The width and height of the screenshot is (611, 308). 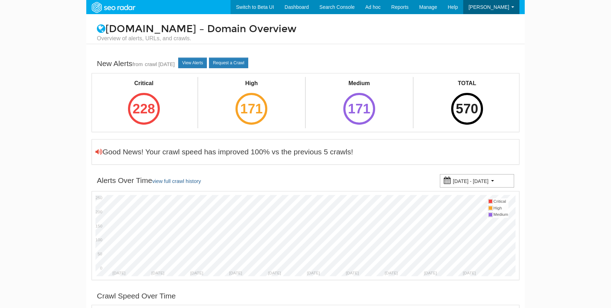 I want to click on span: Manage, so click(x=428, y=7).